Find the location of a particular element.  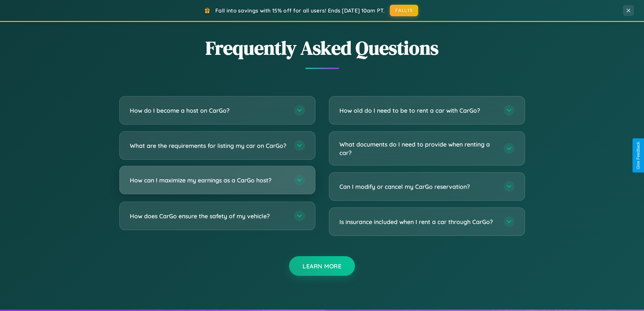

h3: How do I become a host on CarGo? is located at coordinates (209, 110).